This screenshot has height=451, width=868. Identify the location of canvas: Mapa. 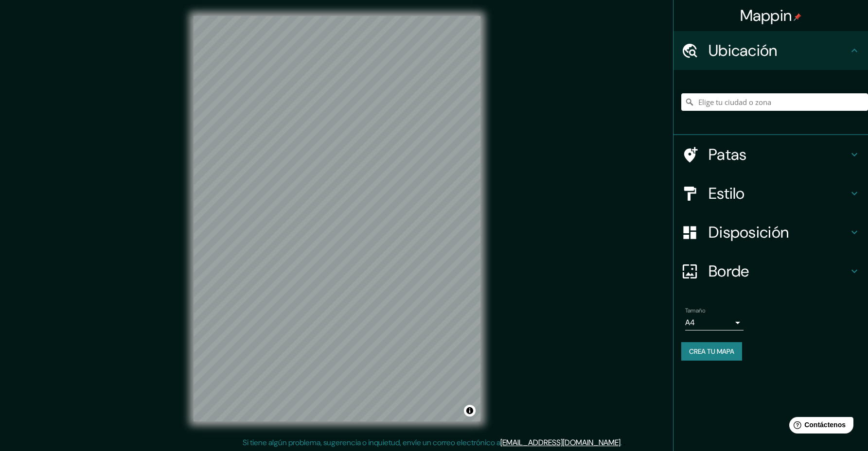
(337, 219).